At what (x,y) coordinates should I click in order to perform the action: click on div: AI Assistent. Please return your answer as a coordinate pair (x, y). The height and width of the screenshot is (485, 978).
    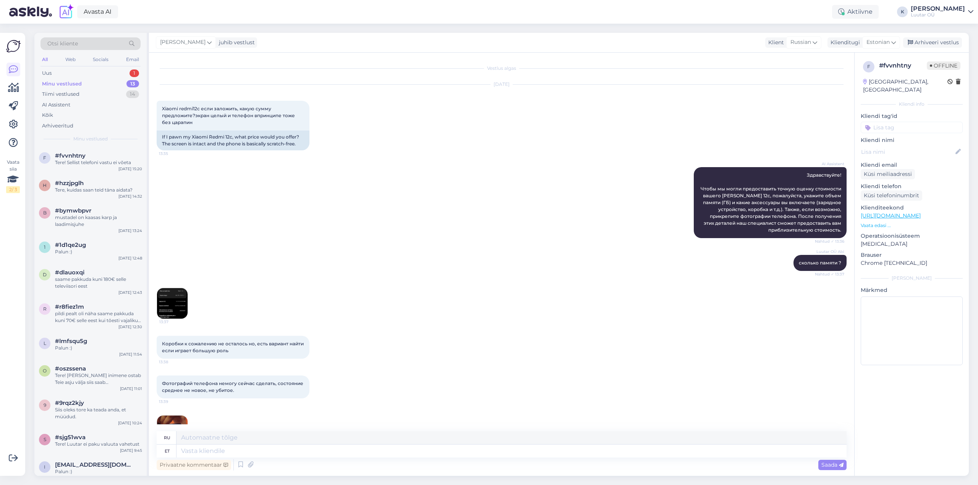
    Looking at the image, I should click on (56, 105).